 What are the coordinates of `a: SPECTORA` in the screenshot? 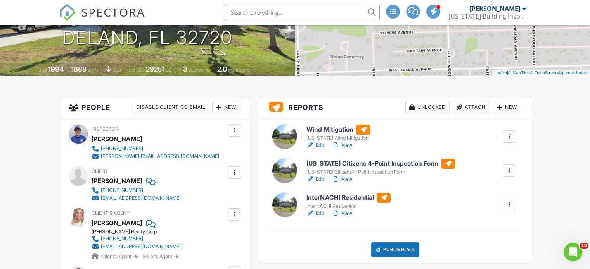 It's located at (102, 19).